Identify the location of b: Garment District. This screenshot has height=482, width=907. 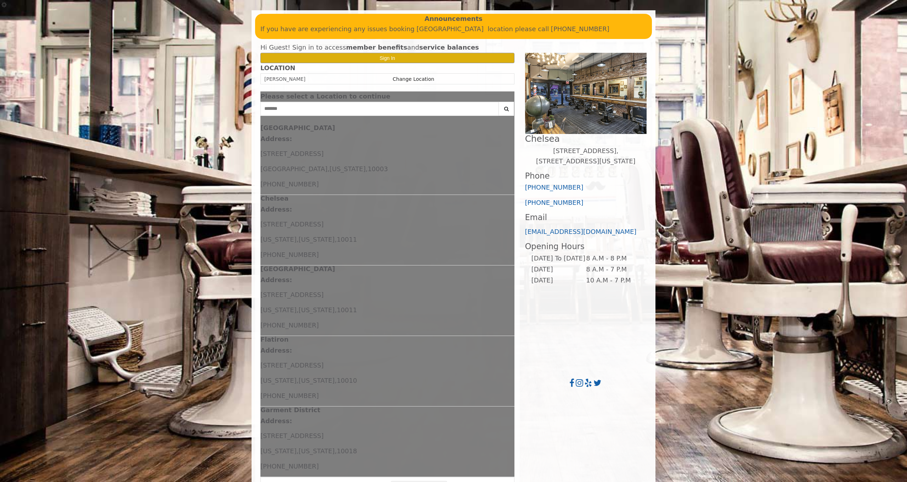
(290, 409).